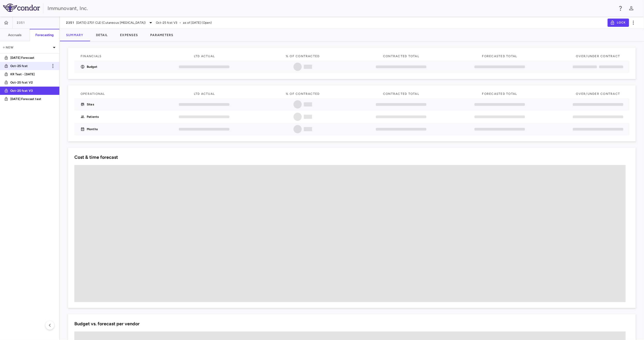  What do you see at coordinates (29, 83) in the screenshot?
I see `p: Oct-25 fcst V2` at bounding box center [29, 83].